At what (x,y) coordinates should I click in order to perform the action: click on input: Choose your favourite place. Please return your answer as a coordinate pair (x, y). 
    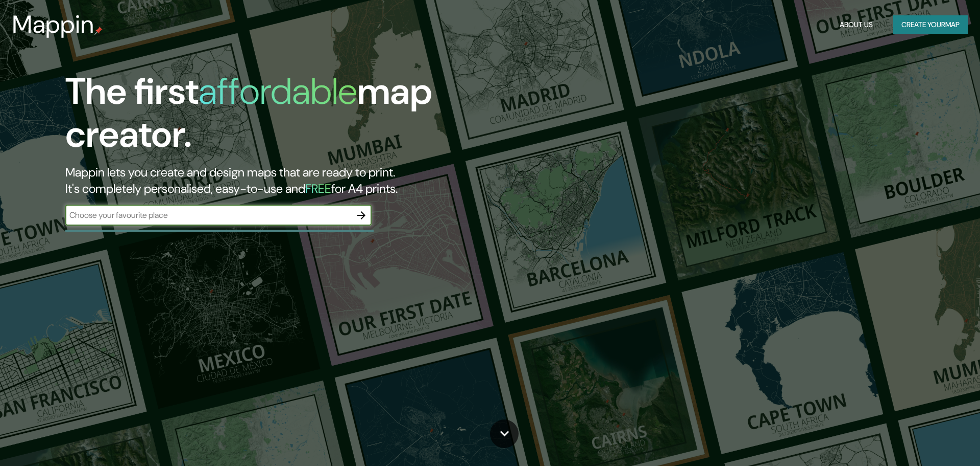
    Looking at the image, I should click on (208, 215).